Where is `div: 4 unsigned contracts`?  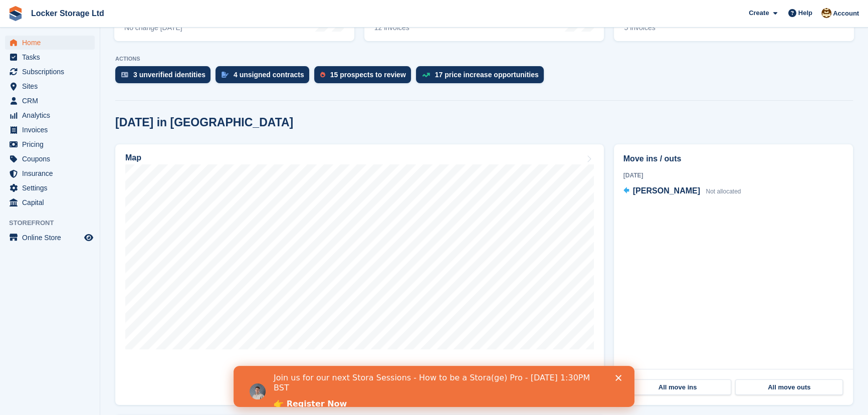
div: 4 unsigned contracts is located at coordinates (269, 74).